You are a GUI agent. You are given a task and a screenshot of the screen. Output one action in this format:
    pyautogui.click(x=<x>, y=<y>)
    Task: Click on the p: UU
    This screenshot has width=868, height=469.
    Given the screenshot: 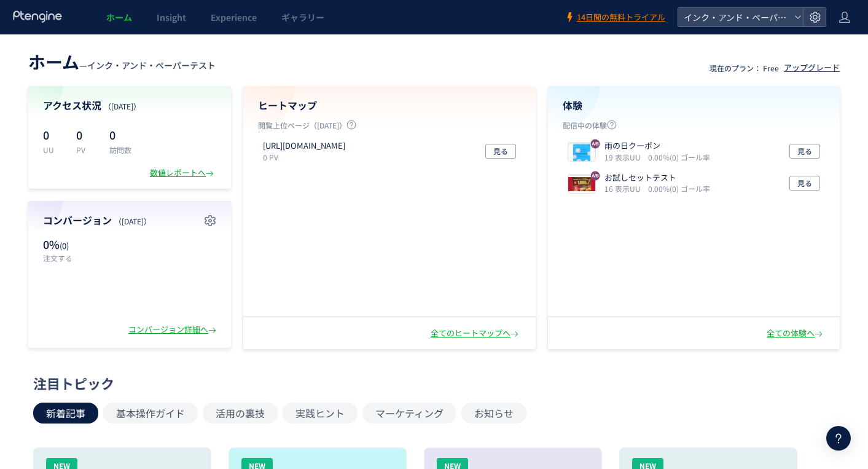 What is the action you would take?
    pyautogui.click(x=52, y=150)
    